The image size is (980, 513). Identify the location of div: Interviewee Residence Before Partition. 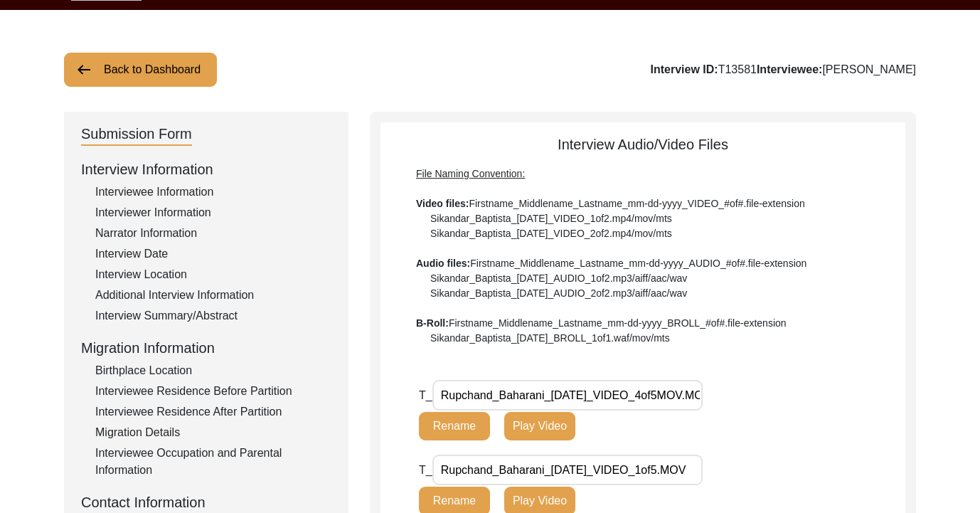
(213, 391).